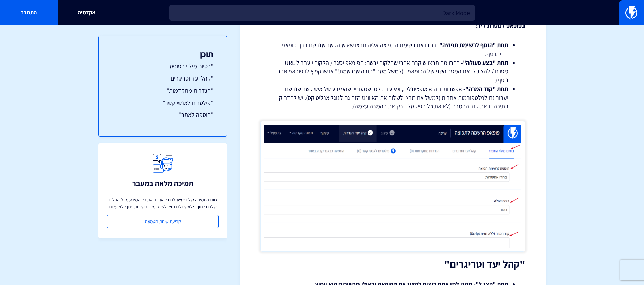 This screenshot has height=285, width=644. I want to click on a: "בסיום מילוי הטופס", so click(162, 66).